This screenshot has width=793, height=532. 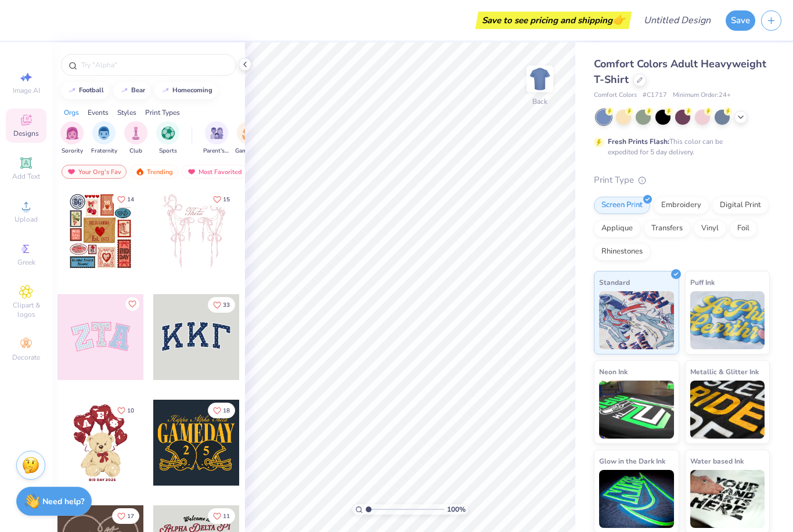 What do you see at coordinates (680, 147) in the screenshot?
I see `div: This color can be expedited for 5 day delivery.` at bounding box center [680, 147].